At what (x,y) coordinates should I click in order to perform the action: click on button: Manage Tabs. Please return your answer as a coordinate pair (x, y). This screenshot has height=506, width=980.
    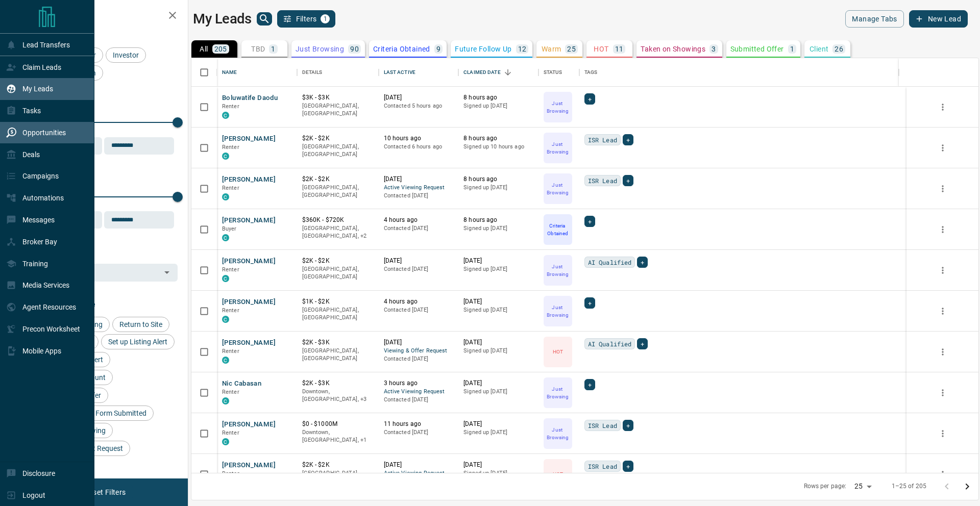
    Looking at the image, I should click on (874, 19).